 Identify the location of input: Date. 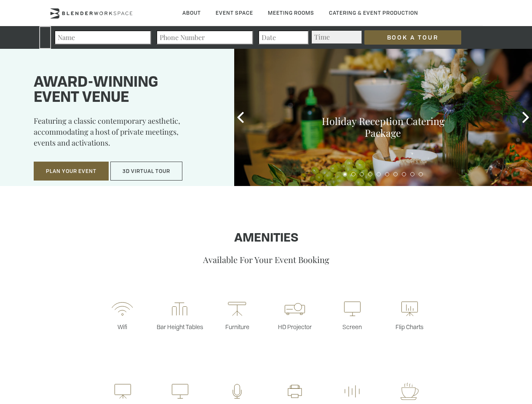
(284, 38).